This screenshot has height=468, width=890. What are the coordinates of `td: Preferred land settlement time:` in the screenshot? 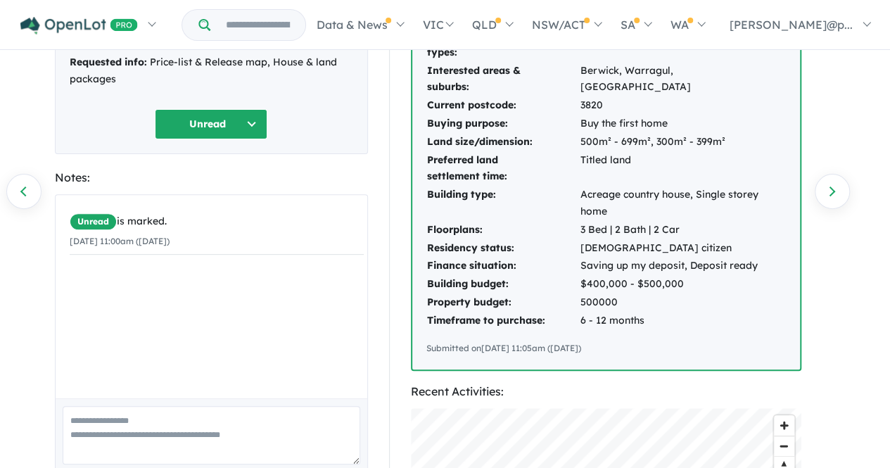 It's located at (503, 169).